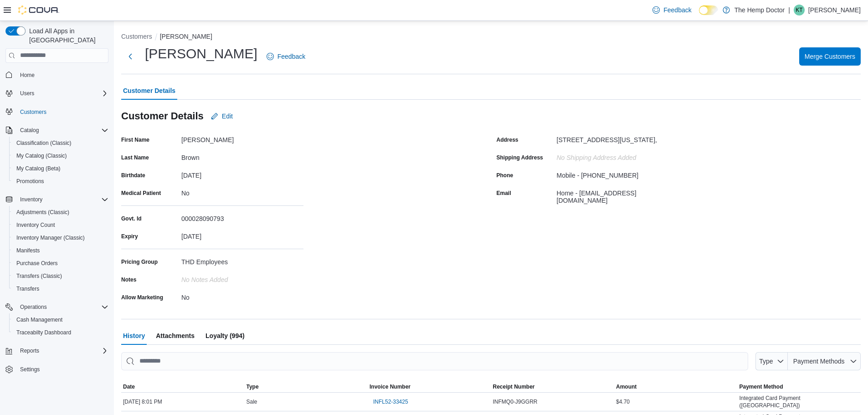 The width and height of the screenshot is (868, 415). What do you see at coordinates (504, 193) in the screenshot?
I see `label: Email` at bounding box center [504, 193].